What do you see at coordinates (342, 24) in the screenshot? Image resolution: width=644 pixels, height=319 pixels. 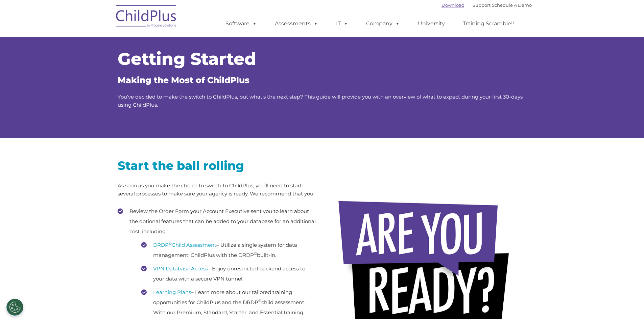 I see `a: IT` at bounding box center [342, 24].